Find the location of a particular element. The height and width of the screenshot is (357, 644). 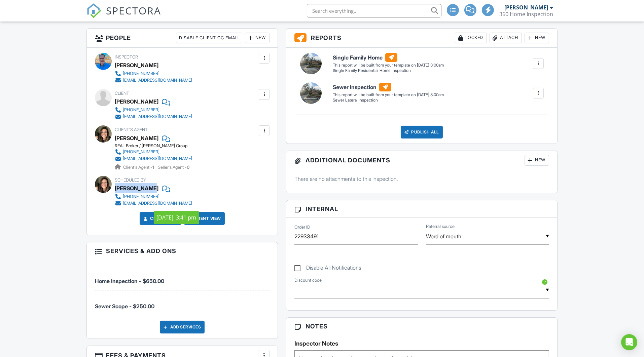

label: Disable All Notifications is located at coordinates (328, 268).